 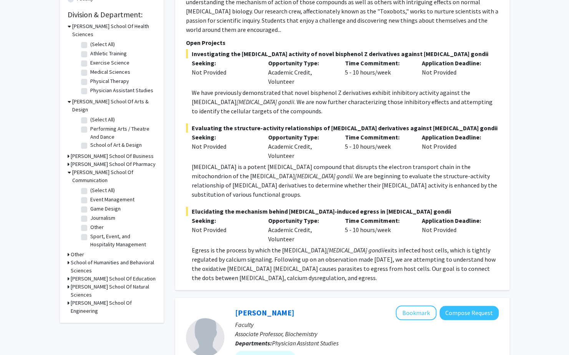 What do you see at coordinates (97, 227) in the screenshot?
I see `label: Other` at bounding box center [97, 227].